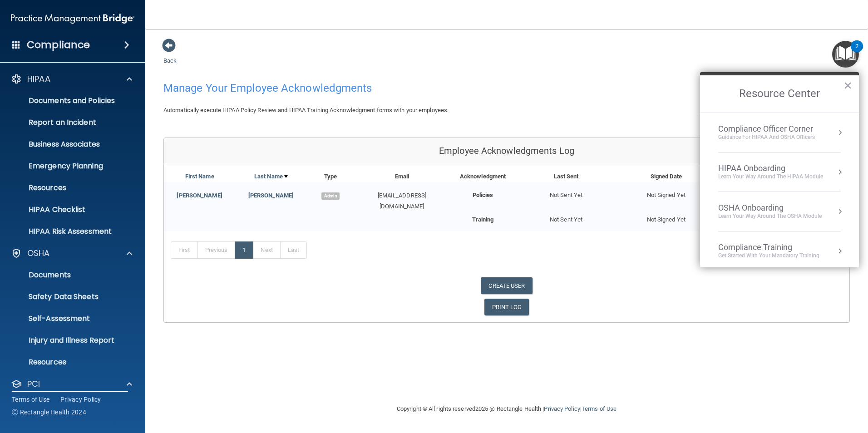 The image size is (868, 433). What do you see at coordinates (68, 101) in the screenshot?
I see `p: Documents and Policies` at bounding box center [68, 101].